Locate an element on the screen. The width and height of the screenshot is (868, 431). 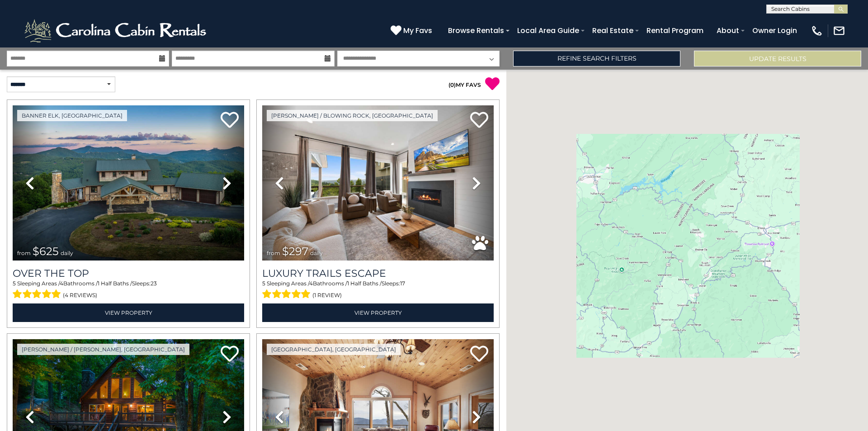
a: Browse Rentals is located at coordinates (476, 30).